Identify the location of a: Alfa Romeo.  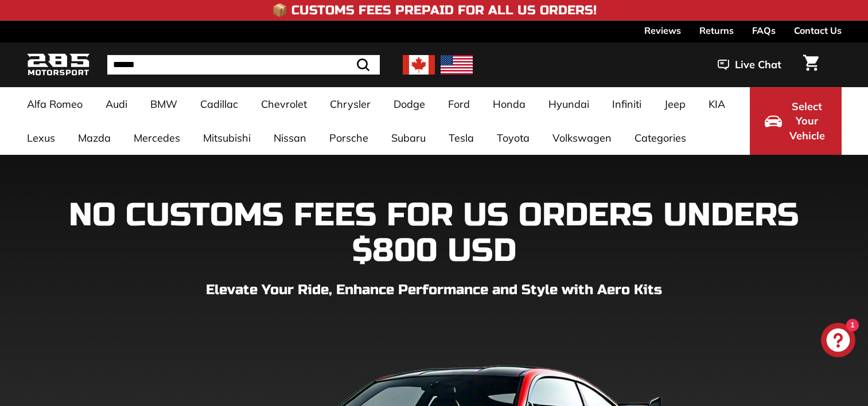
(54, 104).